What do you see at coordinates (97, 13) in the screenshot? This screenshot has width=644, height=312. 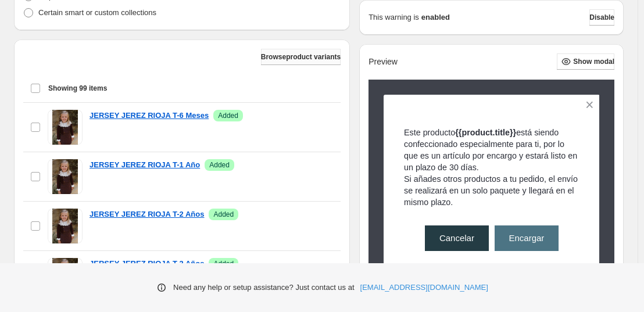 I see `p: Certain smart or custom collections` at bounding box center [97, 13].